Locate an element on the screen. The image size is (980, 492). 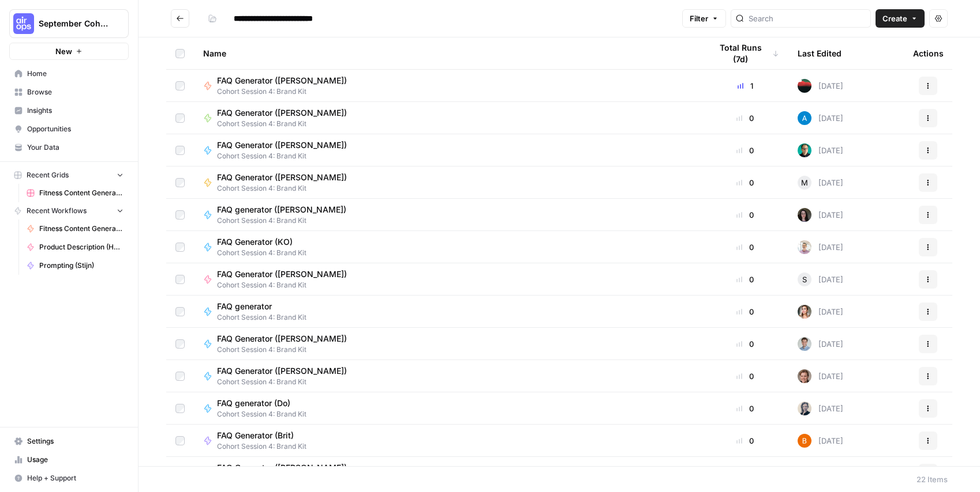
a: FAQ generatorCohort Session 4: Brand Kit is located at coordinates (448, 312).